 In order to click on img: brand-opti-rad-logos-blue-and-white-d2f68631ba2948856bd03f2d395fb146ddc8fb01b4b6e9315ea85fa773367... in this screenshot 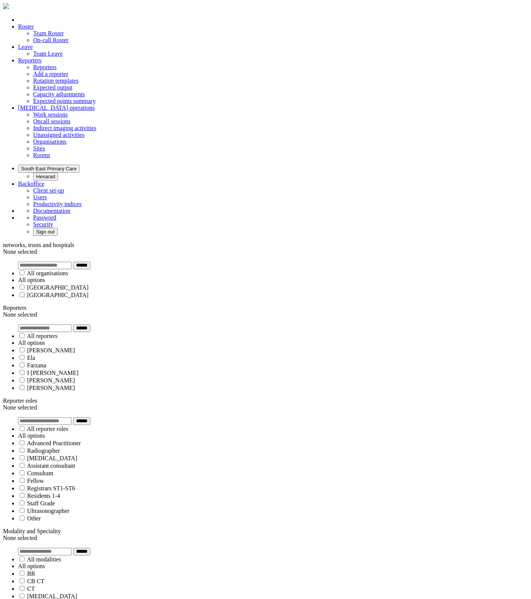, I will do `click(6, 6)`.